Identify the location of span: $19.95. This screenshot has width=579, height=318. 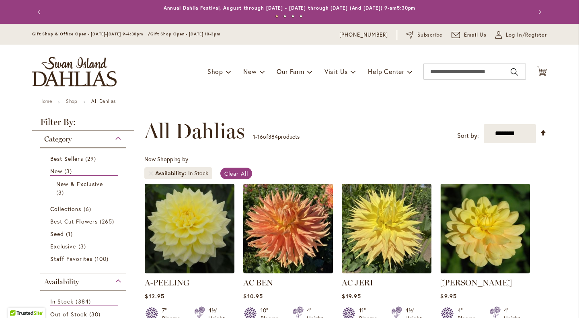
(351, 296).